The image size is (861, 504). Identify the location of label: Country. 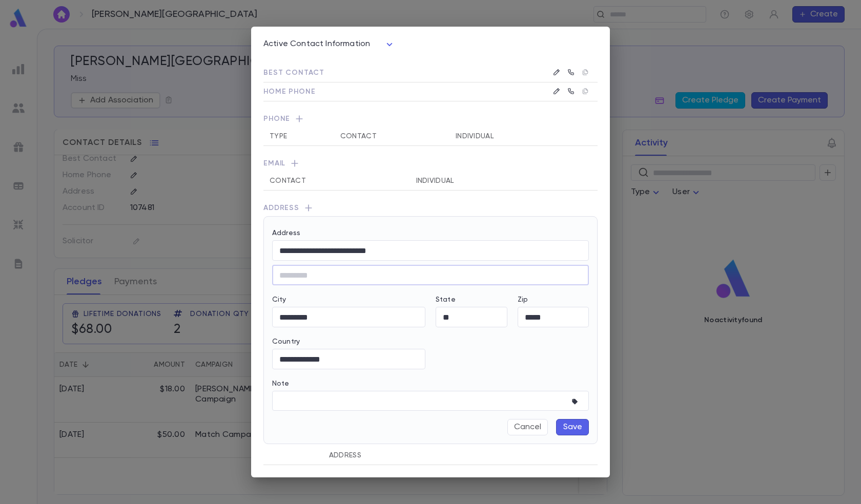
(286, 341).